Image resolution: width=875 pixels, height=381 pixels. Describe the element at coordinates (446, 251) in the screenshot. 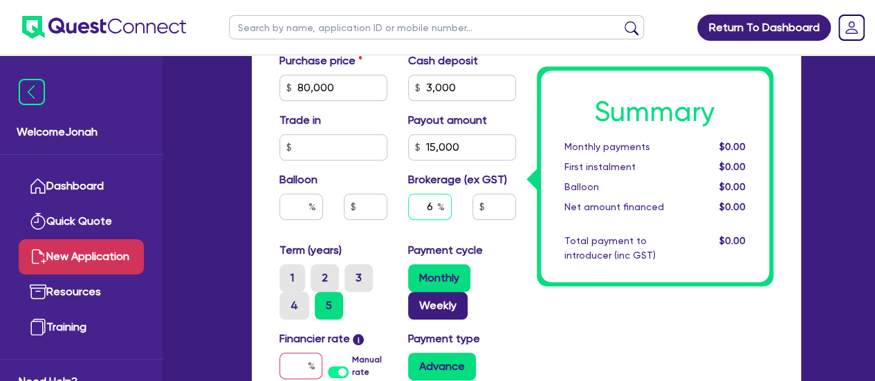

I see `label: Payment cycle` at that location.